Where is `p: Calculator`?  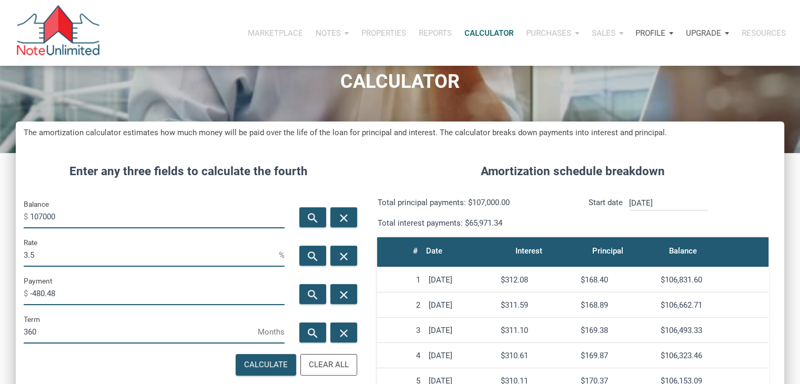
p: Calculator is located at coordinates (488, 33).